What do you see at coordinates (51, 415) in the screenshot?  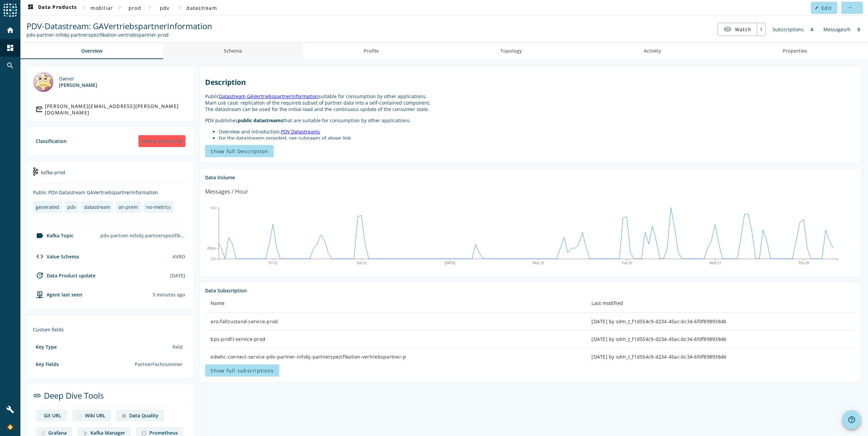 I see `a: deep dive imageGit URL` at bounding box center [51, 415].